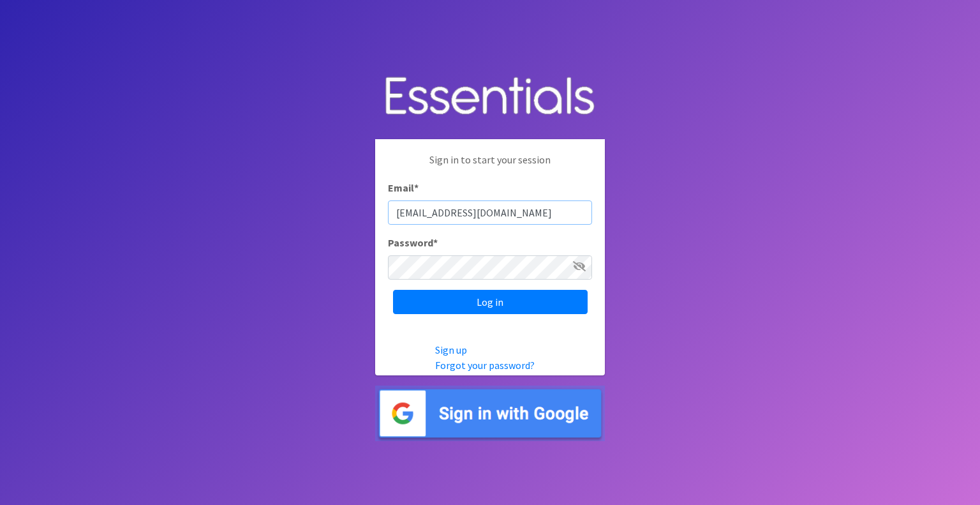 The height and width of the screenshot is (505, 980). I want to click on input: Log in, so click(490, 302).